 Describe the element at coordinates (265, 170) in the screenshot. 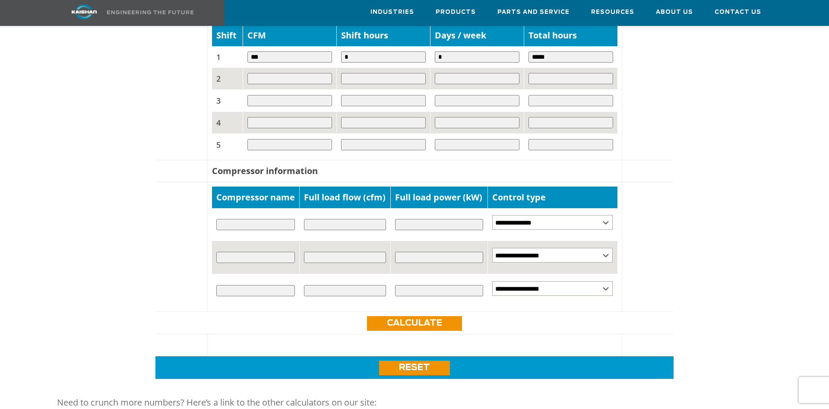

I see `b: Compressor information` at that location.